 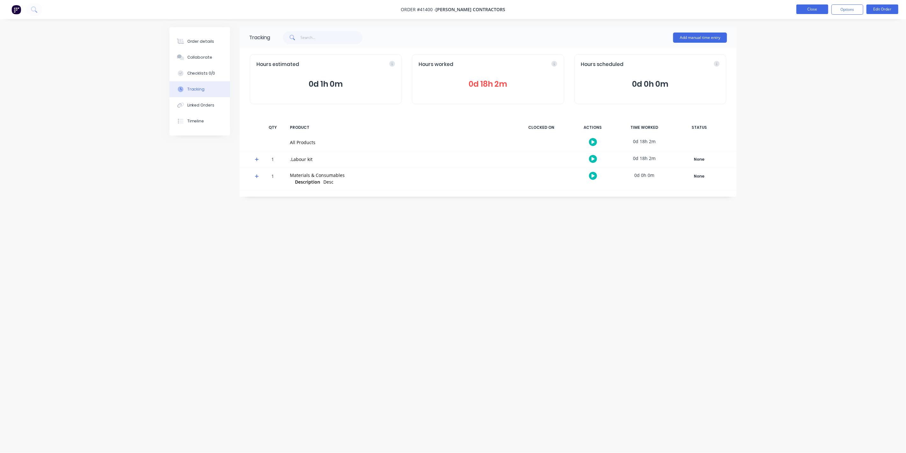 What do you see at coordinates (644, 127) in the screenshot?
I see `div: TIME WORKED` at bounding box center [644, 127].